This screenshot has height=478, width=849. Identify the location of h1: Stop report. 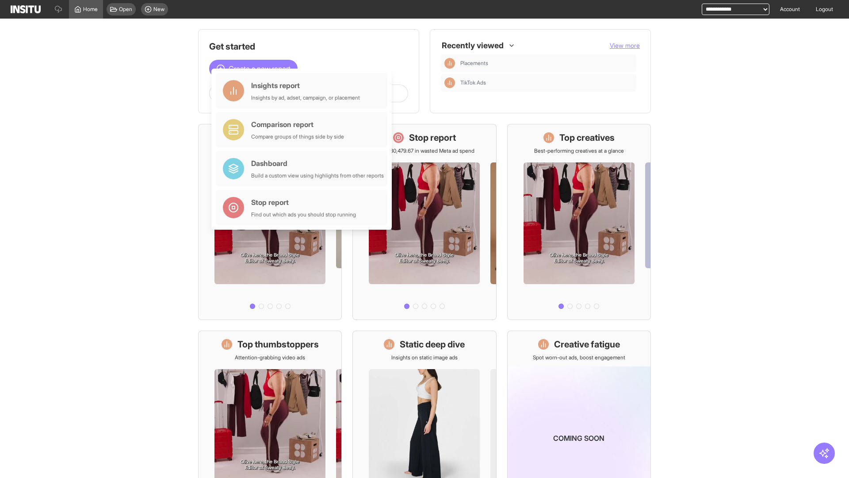
(433, 138).